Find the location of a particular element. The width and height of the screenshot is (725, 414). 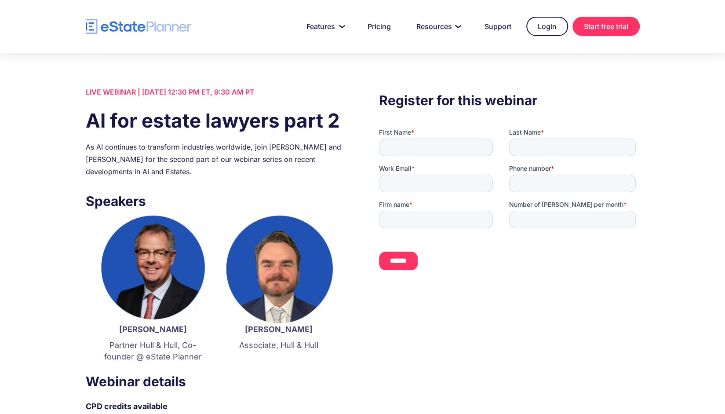

h3: Webinar details is located at coordinates (216, 381).